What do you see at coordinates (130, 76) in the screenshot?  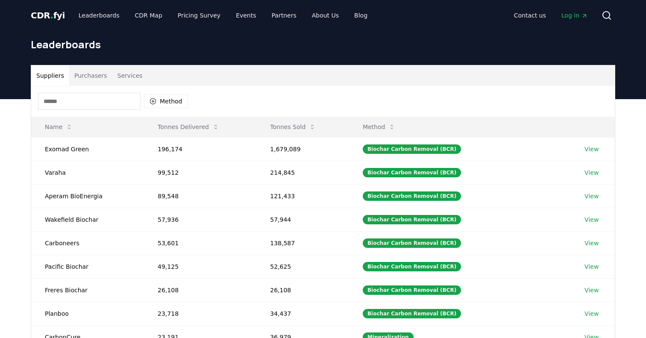 I see `button: Services` at bounding box center [130, 76].